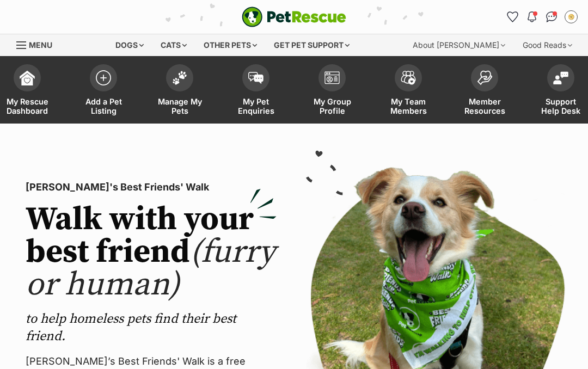 This screenshot has height=369, width=588. Describe the element at coordinates (332, 106) in the screenshot. I see `span: My Group Profile` at that location.